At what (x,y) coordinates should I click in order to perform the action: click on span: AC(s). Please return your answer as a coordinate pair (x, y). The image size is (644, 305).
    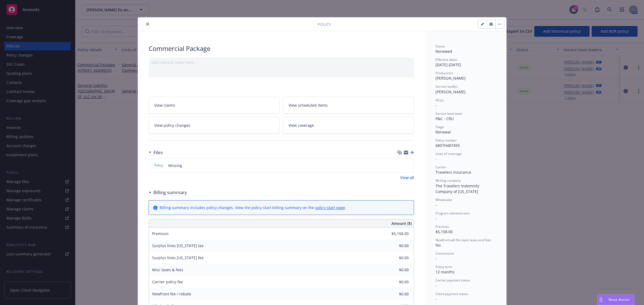
    Looking at the image, I should click on (439, 100).